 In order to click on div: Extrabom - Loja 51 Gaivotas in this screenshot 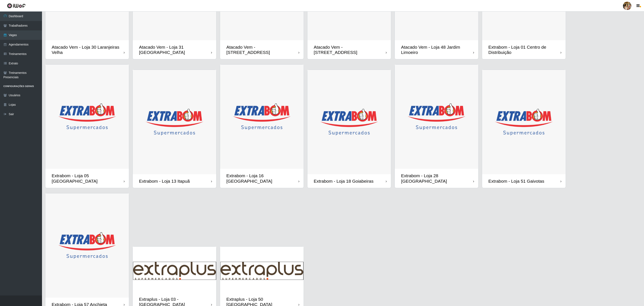, I will do `click(516, 181)`.